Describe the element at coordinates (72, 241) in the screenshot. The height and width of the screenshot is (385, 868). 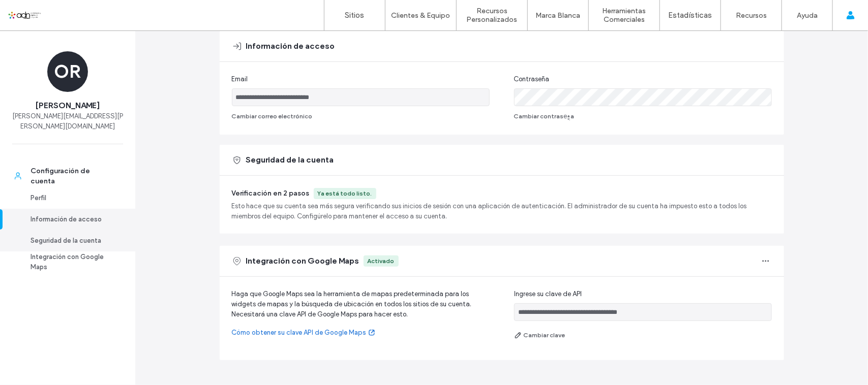
I see `div: Seguridad de la cuenta` at that location.